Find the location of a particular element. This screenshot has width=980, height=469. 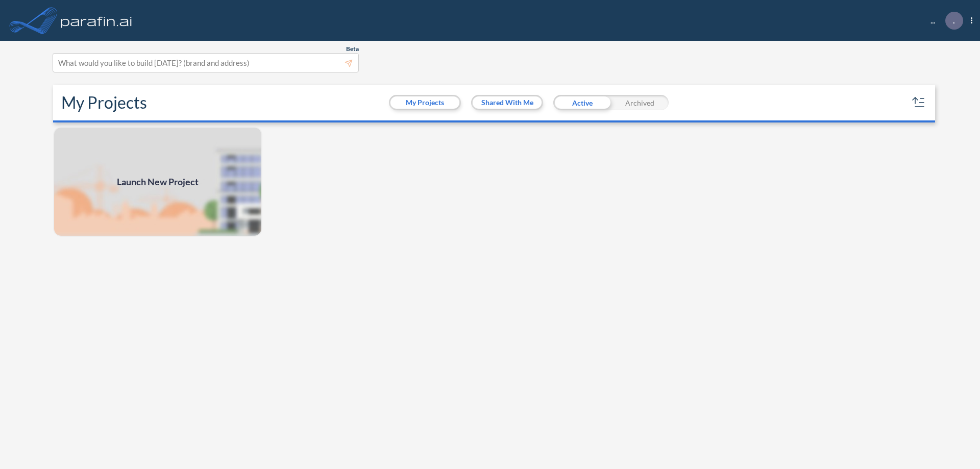

a: Launch New Project is located at coordinates (158, 182).